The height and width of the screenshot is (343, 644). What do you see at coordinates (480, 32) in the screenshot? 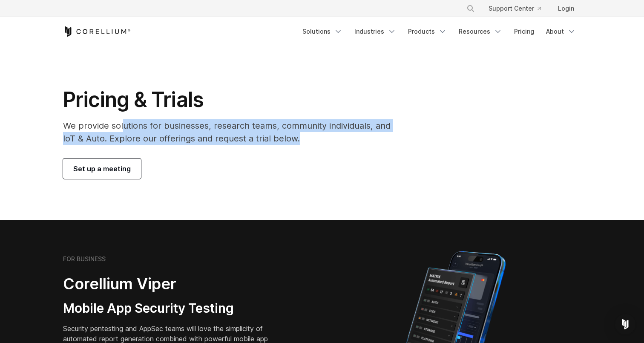
I see `a: Resources` at bounding box center [480, 32].